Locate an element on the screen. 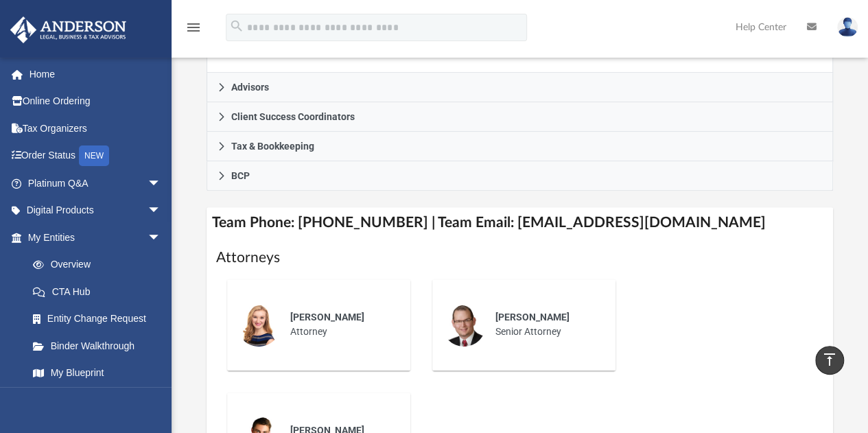 The height and width of the screenshot is (433, 868). i: menu is located at coordinates (193, 27).